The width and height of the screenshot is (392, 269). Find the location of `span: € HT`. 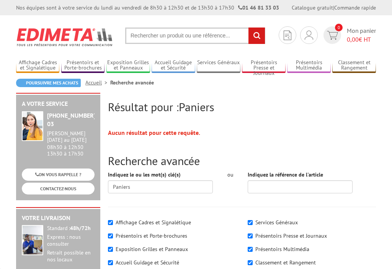

span: € HT is located at coordinates (361, 39).